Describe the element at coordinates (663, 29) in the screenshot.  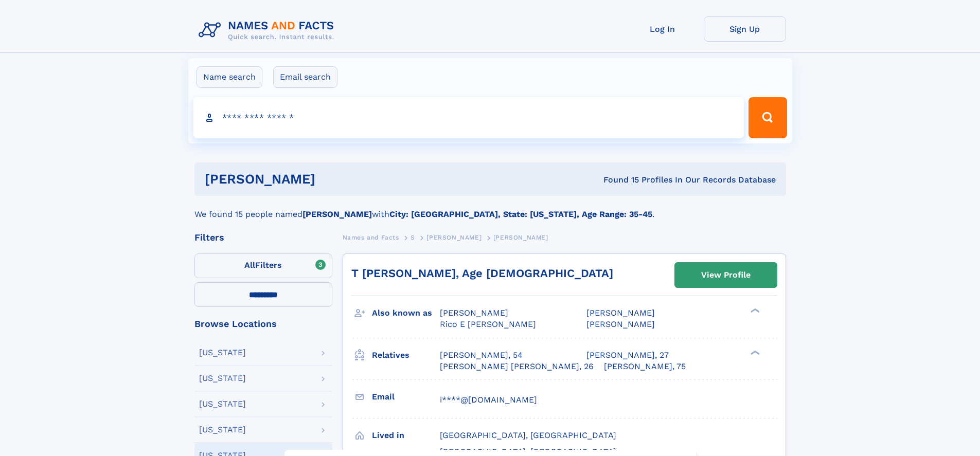
I see `a: Log In` at that location.